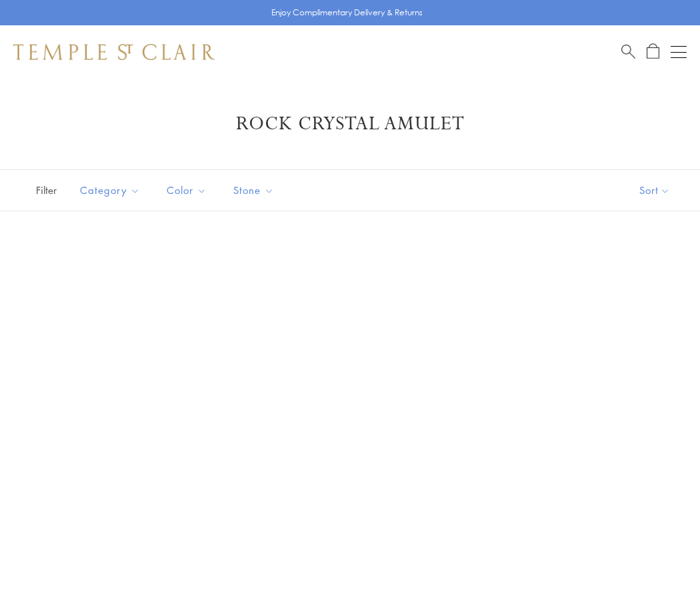  What do you see at coordinates (652, 52) in the screenshot?
I see `a: Open Shopping Bag` at bounding box center [652, 52].